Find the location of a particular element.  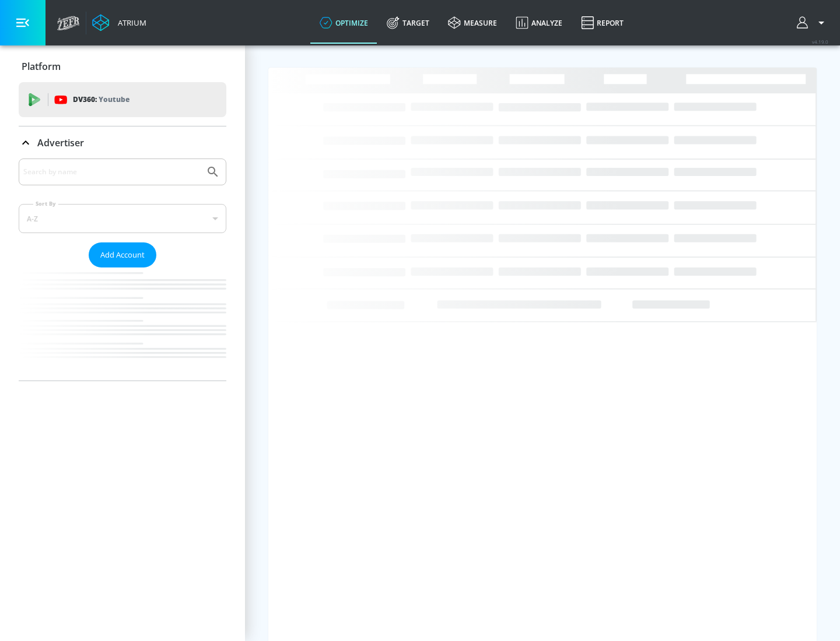

input: Search by name is located at coordinates (111, 172).